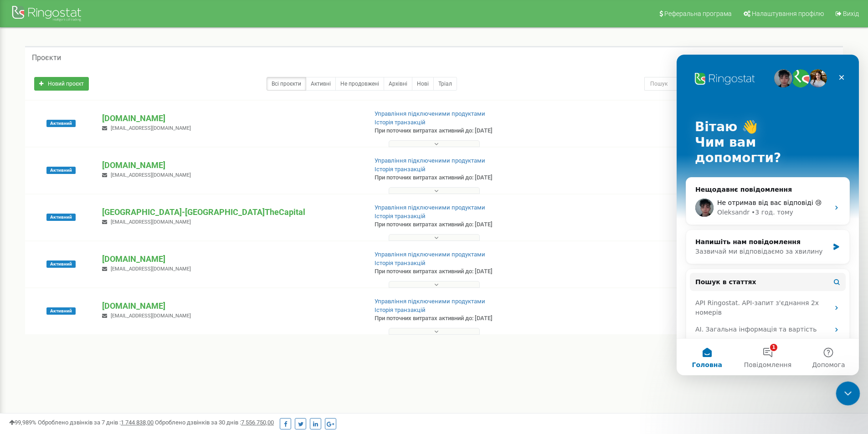 This screenshot has width=868, height=434. What do you see at coordinates (141, 24) in the screenshot?
I see `img: Profile image for Valeriia` at bounding box center [141, 24].